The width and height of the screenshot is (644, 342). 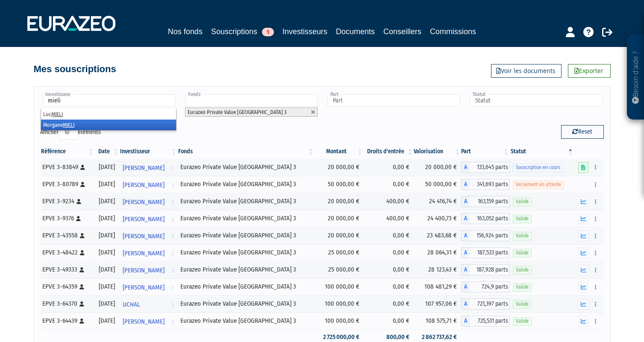 What do you see at coordinates (246, 151) in the screenshot?
I see `th: Fonds: activer pour trier la colonne par ordre croissant` at bounding box center [246, 151].